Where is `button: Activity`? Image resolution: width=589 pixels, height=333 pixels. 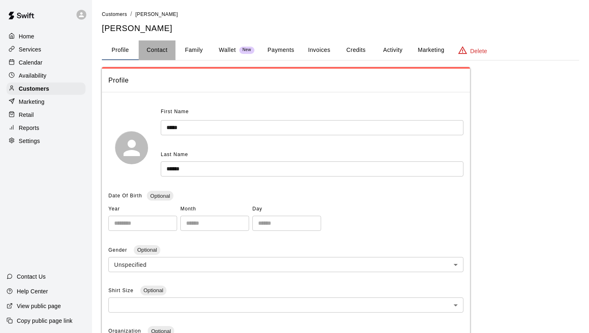
button: Activity is located at coordinates (392, 50).